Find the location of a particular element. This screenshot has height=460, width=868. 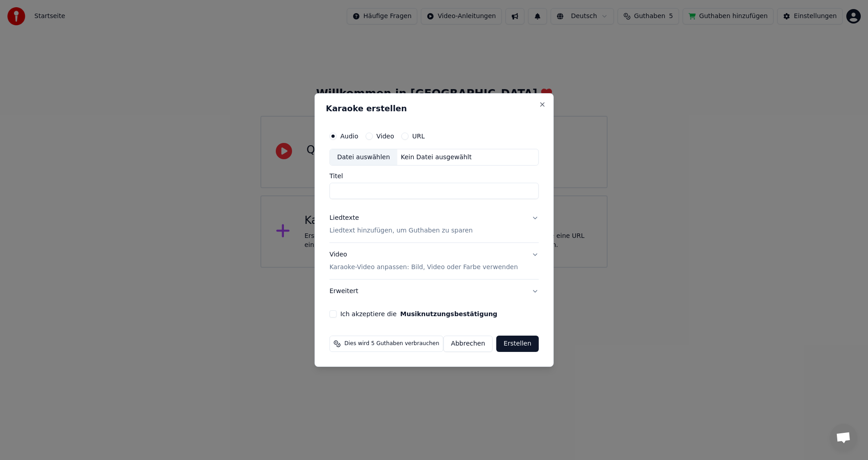

label: Video is located at coordinates (385, 136).